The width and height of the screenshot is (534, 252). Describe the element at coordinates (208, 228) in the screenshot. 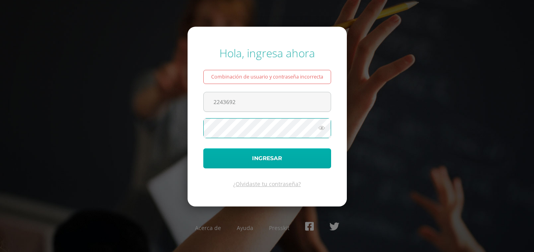

I see `a: Acerca de` at that location.